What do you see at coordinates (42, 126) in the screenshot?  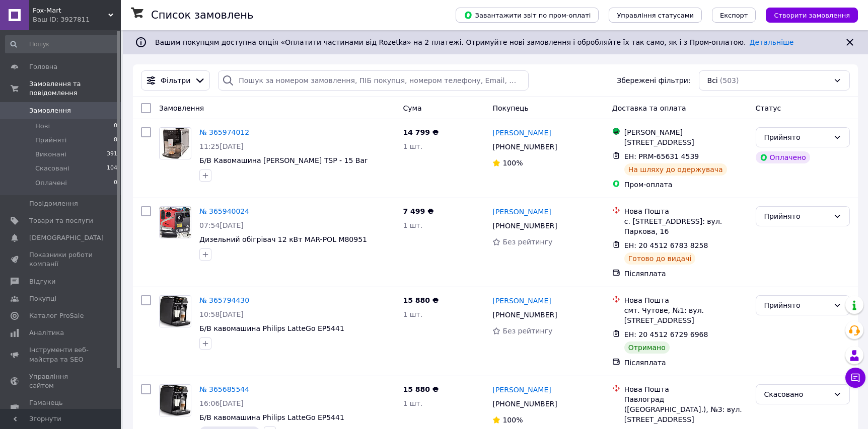 I see `span: Нові` at bounding box center [42, 126].